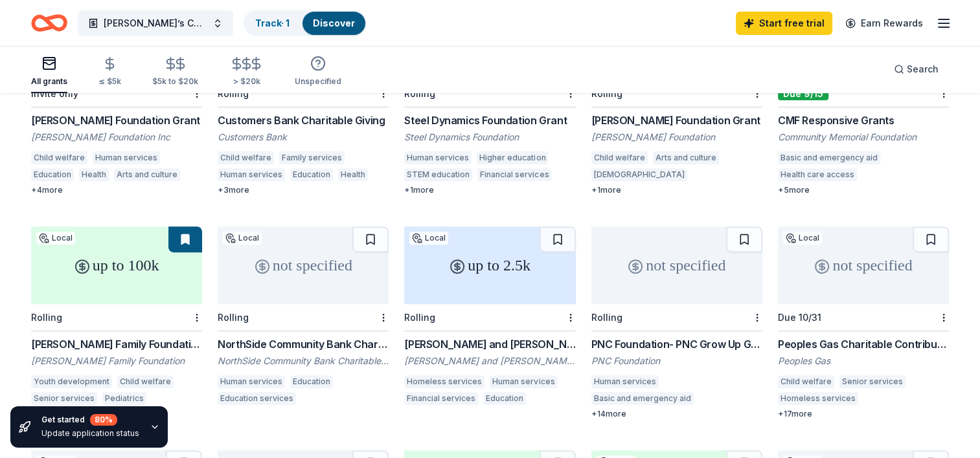 Image resolution: width=980 pixels, height=458 pixels. I want to click on button: Unspecified, so click(317, 72).